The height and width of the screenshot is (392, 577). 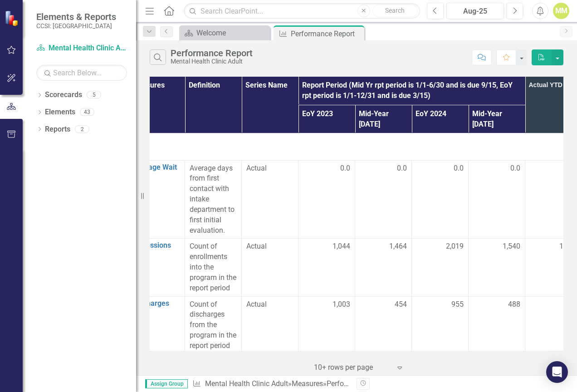 What do you see at coordinates (394, 11) in the screenshot?
I see `span: Search` at bounding box center [394, 11].